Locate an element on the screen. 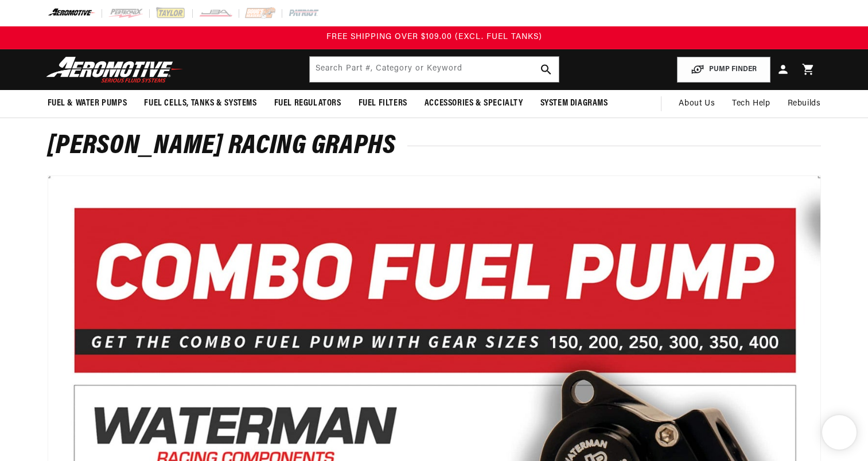 This screenshot has width=868, height=461. a: About Us is located at coordinates (697, 104).